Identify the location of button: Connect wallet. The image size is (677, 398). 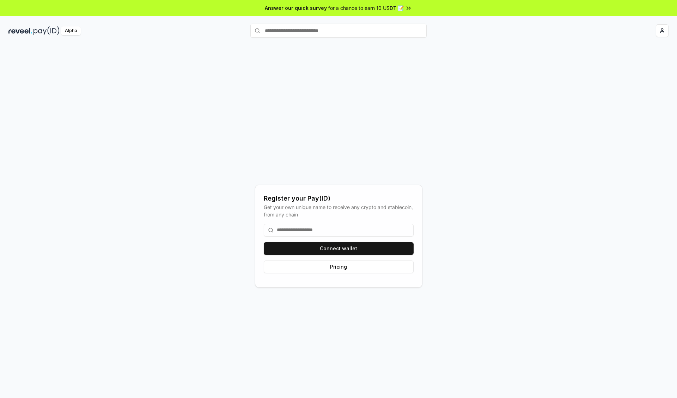
(339, 249).